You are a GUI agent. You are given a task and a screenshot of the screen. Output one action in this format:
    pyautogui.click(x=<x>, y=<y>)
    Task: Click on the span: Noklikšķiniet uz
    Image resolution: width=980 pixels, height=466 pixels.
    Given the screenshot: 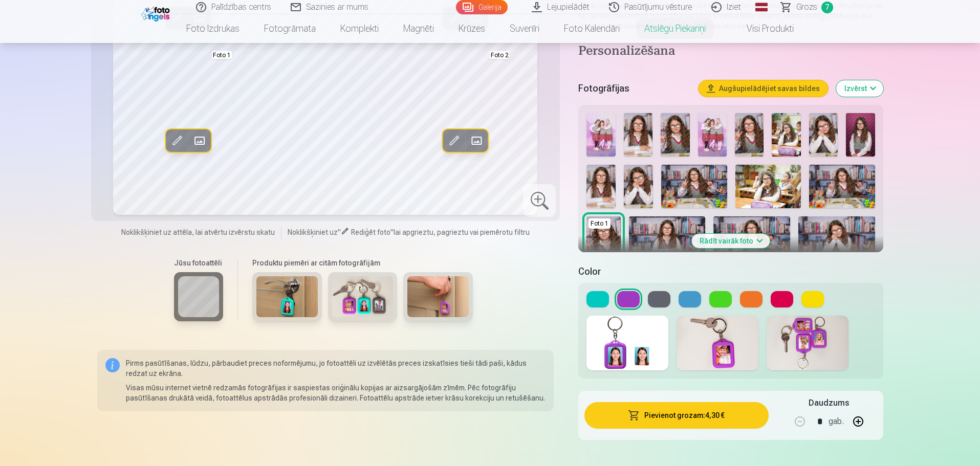 What is the action you would take?
    pyautogui.click(x=313, y=232)
    